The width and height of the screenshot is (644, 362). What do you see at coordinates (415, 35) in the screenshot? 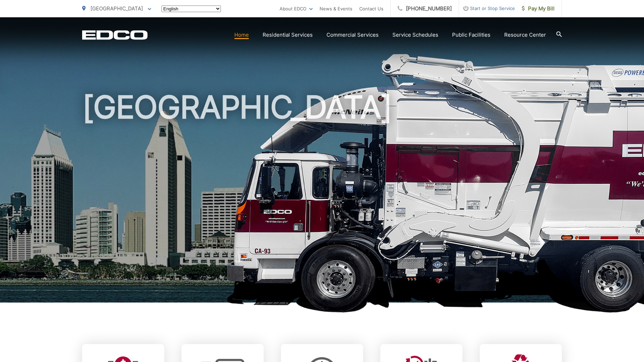
I see `a: Service Schedules` at bounding box center [415, 35].